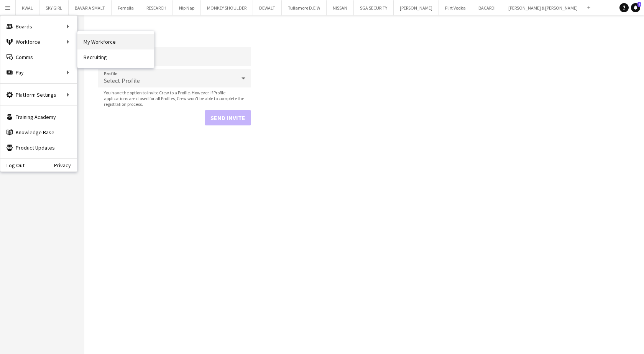 Image resolution: width=644 pixels, height=354 pixels. What do you see at coordinates (156, 8) in the screenshot?
I see `button: RESEARCH` at bounding box center [156, 8].